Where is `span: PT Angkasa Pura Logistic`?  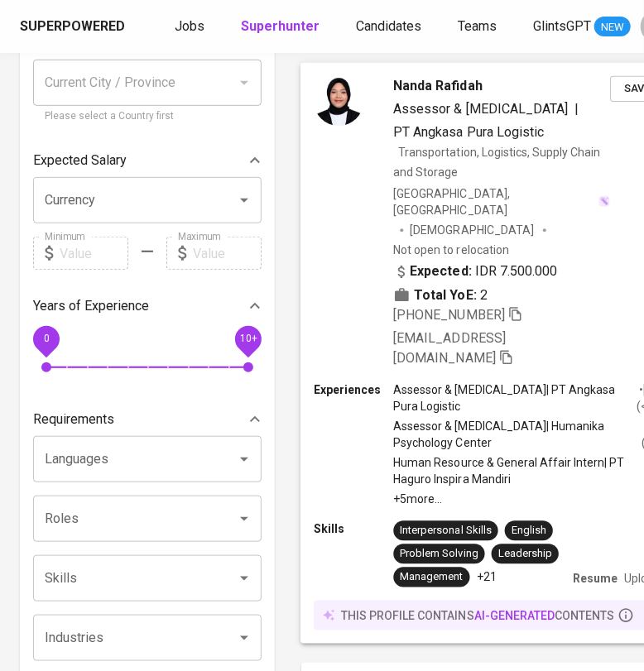 span: PT Angkasa Pura Logistic is located at coordinates (469, 131).